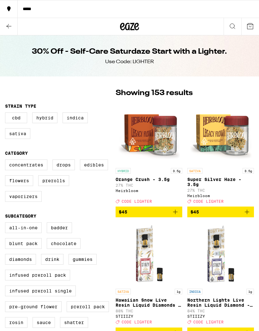  Describe the element at coordinates (129, 62) in the screenshot. I see `div: Use Code: LIGHTER` at that location.